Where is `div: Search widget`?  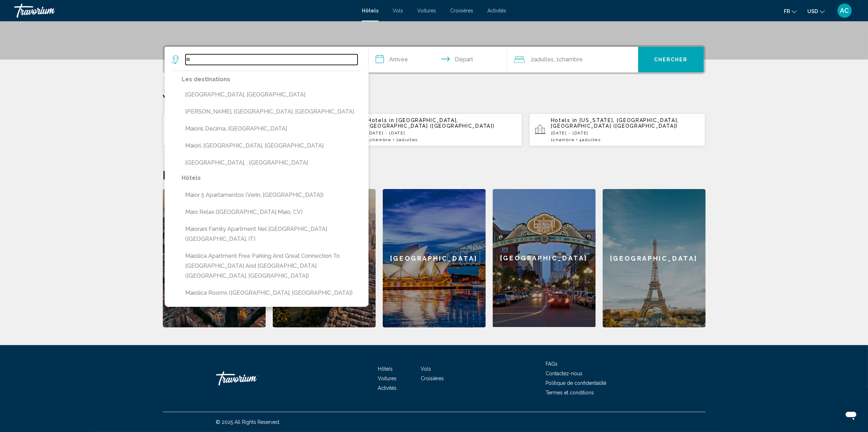 div: Search widget is located at coordinates (434, 60).